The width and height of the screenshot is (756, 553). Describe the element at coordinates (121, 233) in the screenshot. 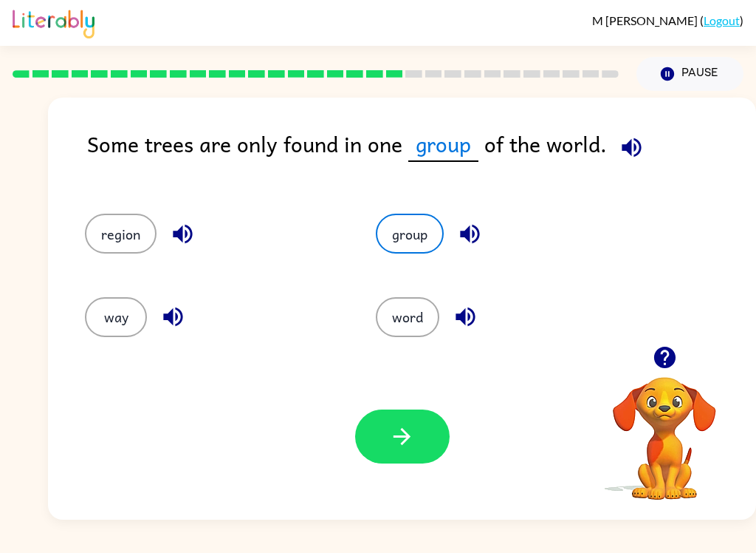

I see `button: region` at that location.